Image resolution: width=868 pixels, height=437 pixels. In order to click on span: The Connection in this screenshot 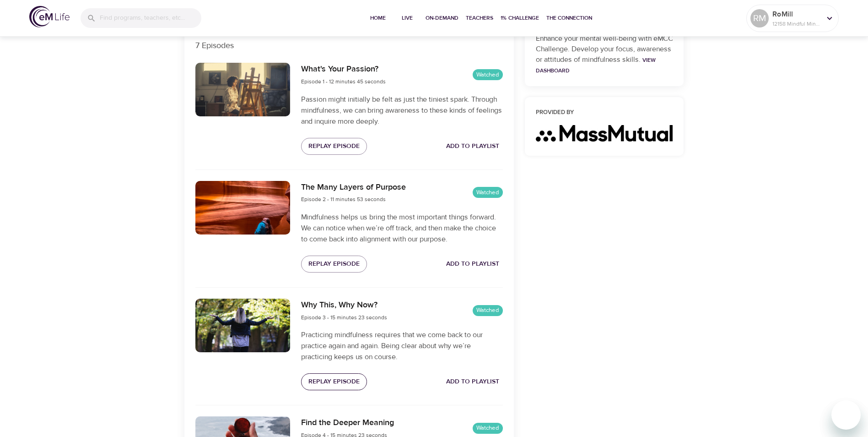, I will do `click(569, 18)`.